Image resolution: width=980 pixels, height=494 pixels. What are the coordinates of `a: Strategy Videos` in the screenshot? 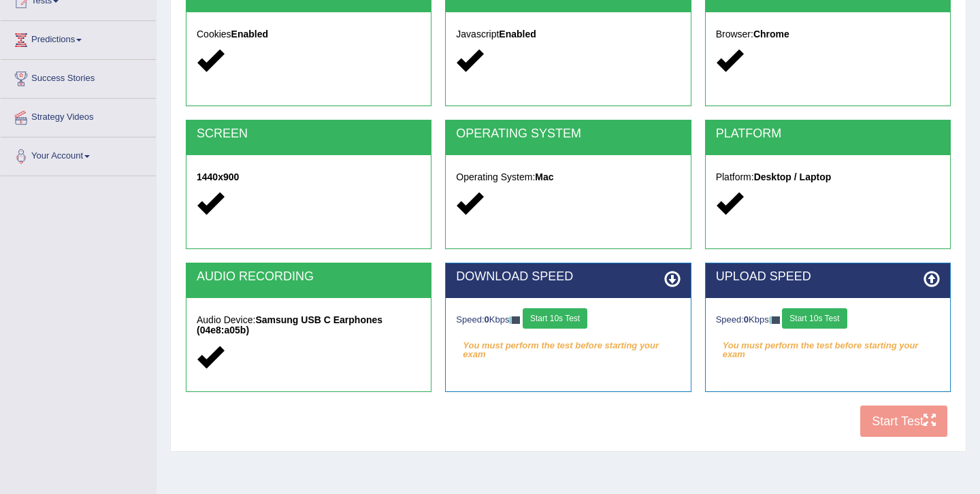 It's located at (78, 116).